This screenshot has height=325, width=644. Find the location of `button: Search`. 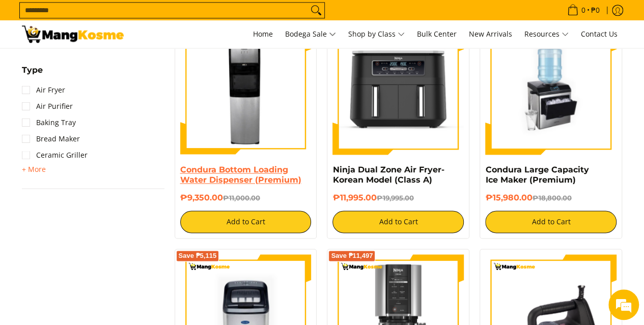

button: Search is located at coordinates (316, 11).